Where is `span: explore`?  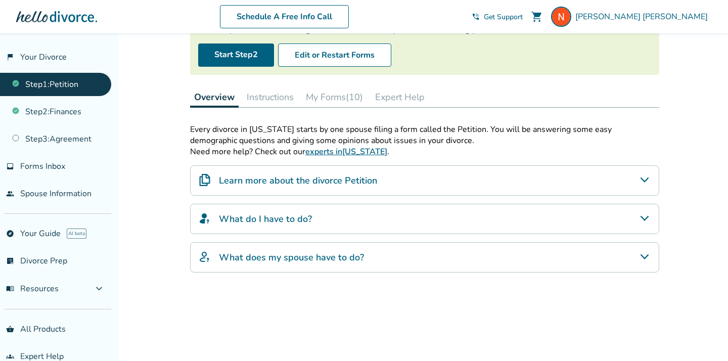 span: explore is located at coordinates (10, 234).